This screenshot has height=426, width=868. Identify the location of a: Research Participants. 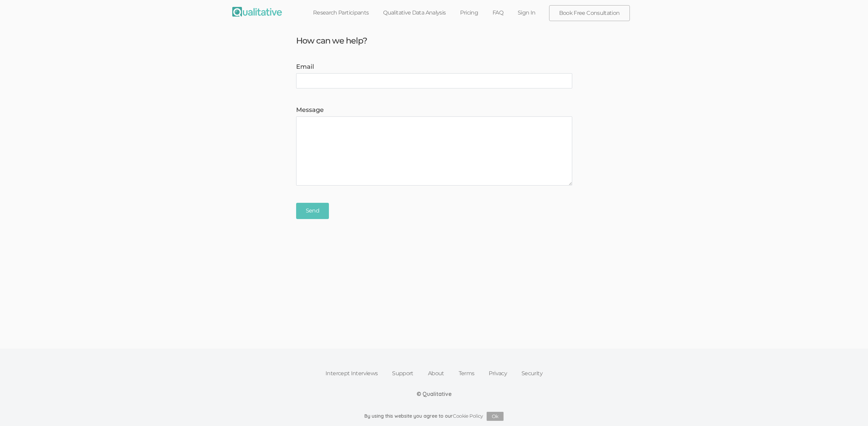
(341, 13).